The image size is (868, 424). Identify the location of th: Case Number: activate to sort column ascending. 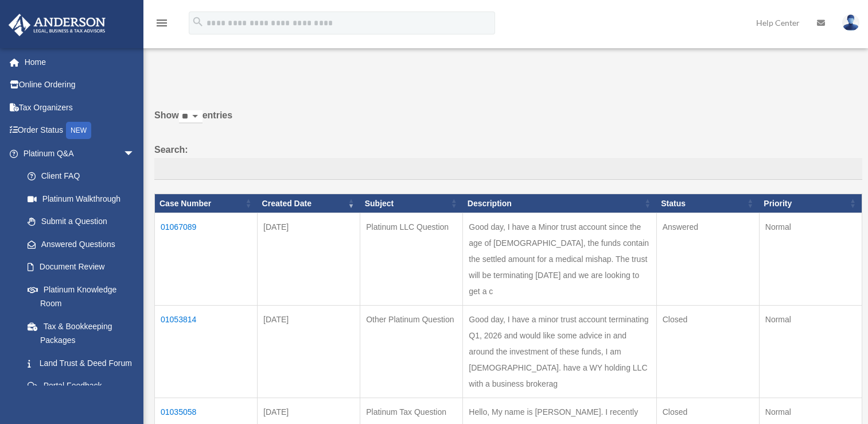
(206, 203).